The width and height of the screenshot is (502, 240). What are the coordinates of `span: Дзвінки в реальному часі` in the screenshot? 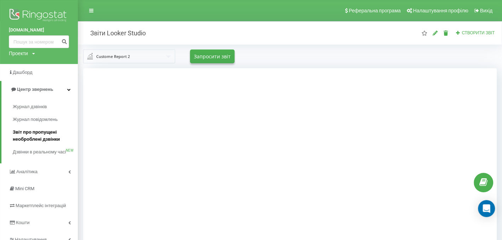 It's located at (39, 152).